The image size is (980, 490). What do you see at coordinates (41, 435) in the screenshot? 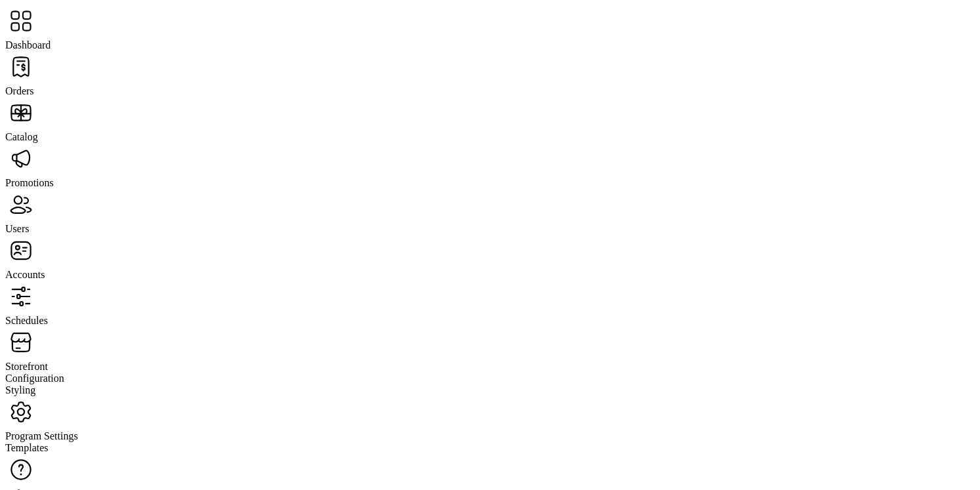
I see `span: Program Settings` at bounding box center [41, 435].